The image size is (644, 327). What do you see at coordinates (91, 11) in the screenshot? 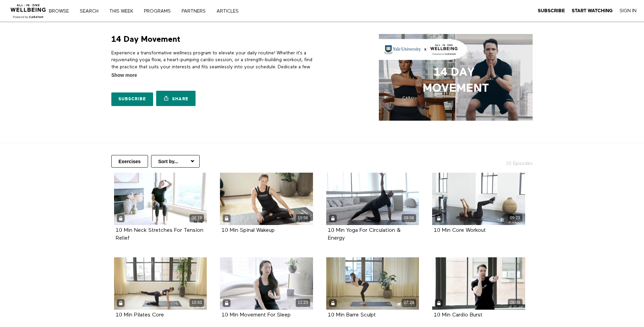
I see `a: Search` at bounding box center [91, 11].